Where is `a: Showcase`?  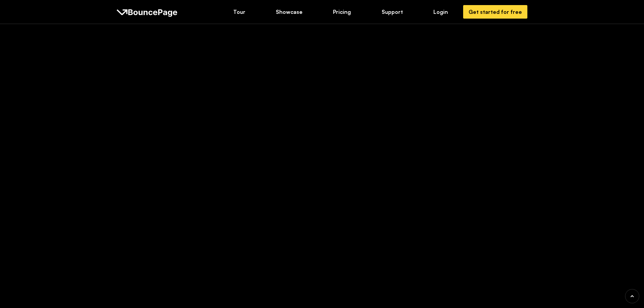 a: Showcase is located at coordinates (289, 12).